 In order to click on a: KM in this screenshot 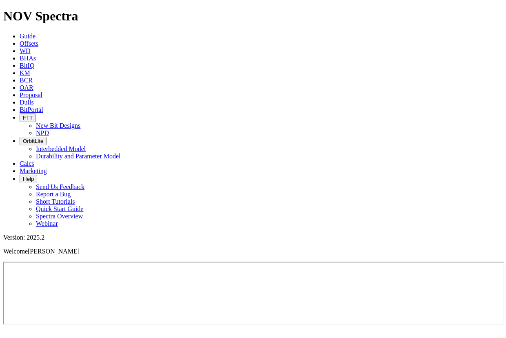, I will do `click(25, 73)`.